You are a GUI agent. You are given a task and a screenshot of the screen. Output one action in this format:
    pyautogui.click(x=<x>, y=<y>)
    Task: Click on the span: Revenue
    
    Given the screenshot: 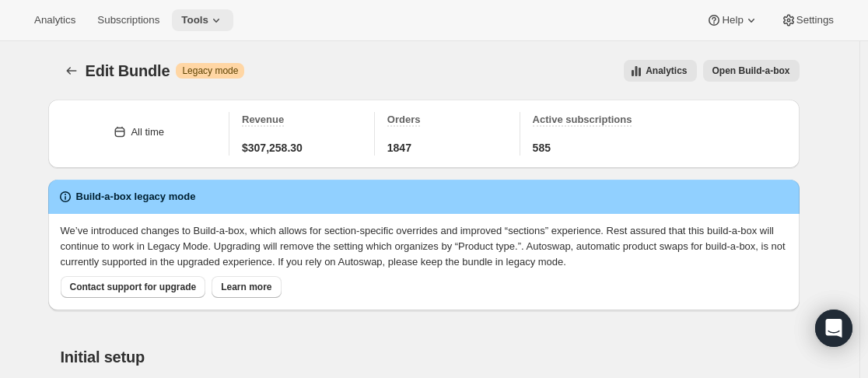 What is the action you would take?
    pyautogui.click(x=263, y=119)
    